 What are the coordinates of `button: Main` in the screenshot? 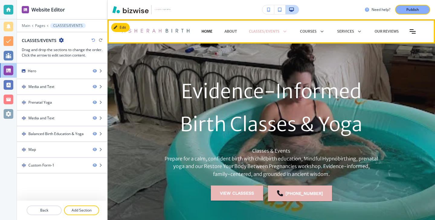 It's located at (26, 26).